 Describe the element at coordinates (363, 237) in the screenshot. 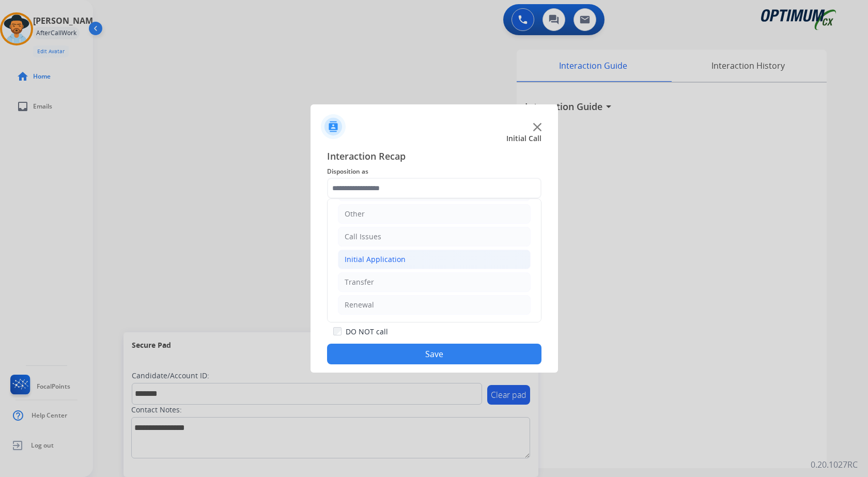

I see `div: Call Issues` at that location.